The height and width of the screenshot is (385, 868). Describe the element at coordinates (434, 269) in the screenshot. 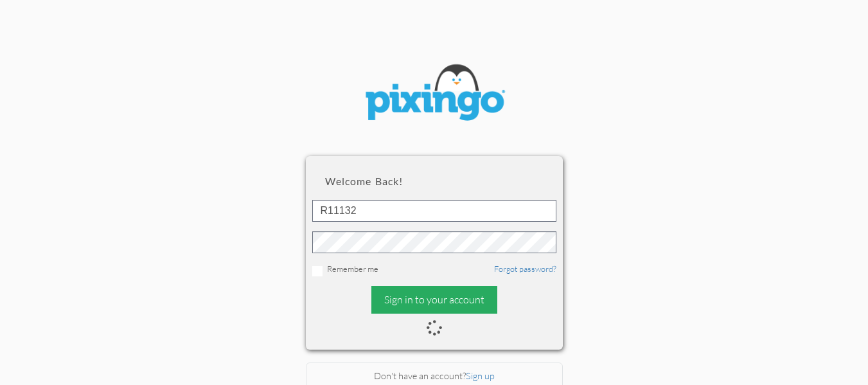

I see `div: Remember me` at that location.